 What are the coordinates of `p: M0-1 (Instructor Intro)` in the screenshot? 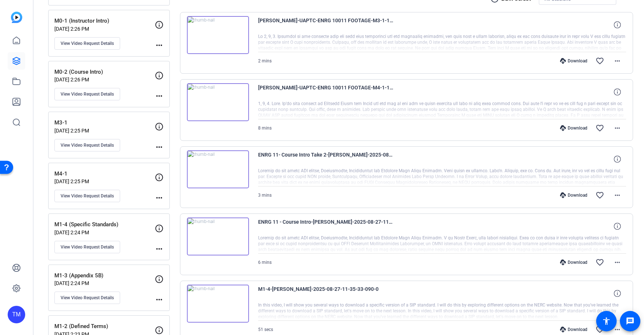 It's located at (104, 21).